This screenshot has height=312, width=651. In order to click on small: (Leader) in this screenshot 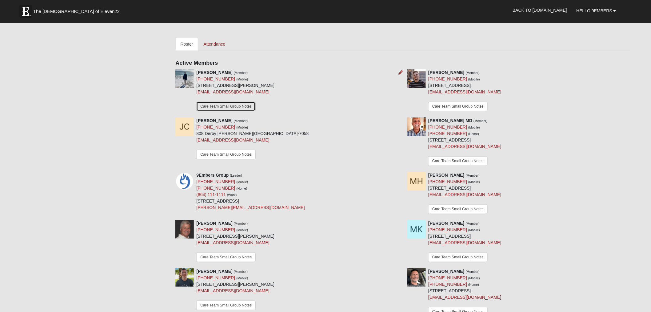, I will do `click(236, 175)`.